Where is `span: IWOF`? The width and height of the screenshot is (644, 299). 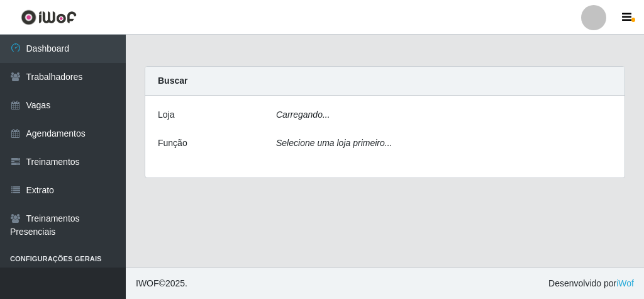
span: IWOF is located at coordinates (147, 283).